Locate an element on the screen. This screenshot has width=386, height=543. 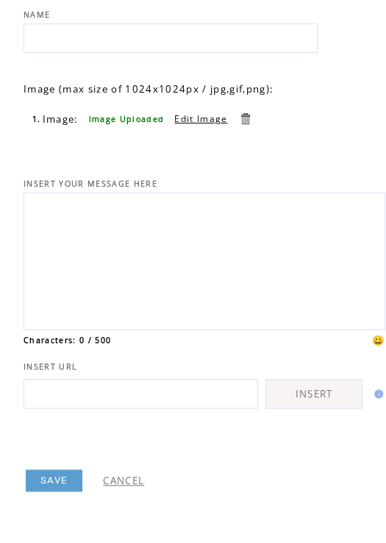
span: INSERT URL is located at coordinates (50, 367).